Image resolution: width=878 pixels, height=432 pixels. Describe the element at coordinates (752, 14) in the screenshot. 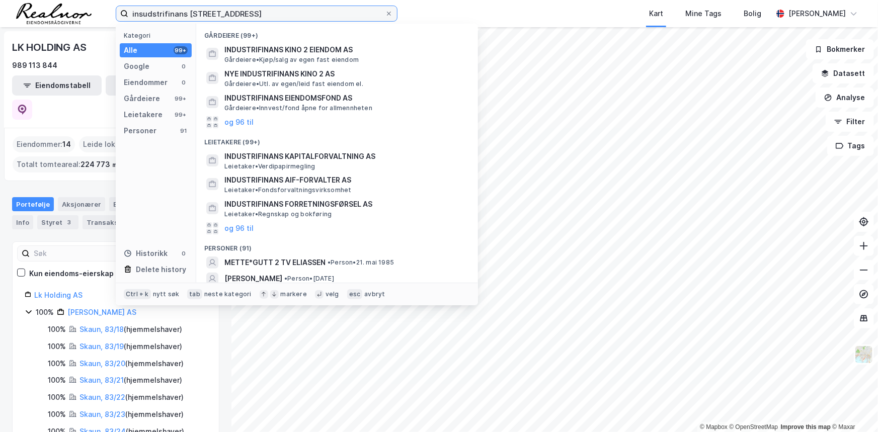

I see `div: Bolig` at that location.